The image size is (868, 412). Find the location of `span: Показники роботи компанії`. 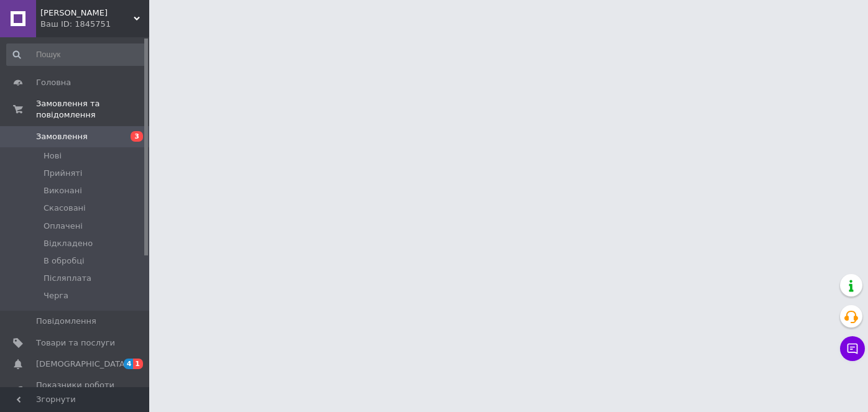

span: Показники роботи компанії is located at coordinates (75, 391).